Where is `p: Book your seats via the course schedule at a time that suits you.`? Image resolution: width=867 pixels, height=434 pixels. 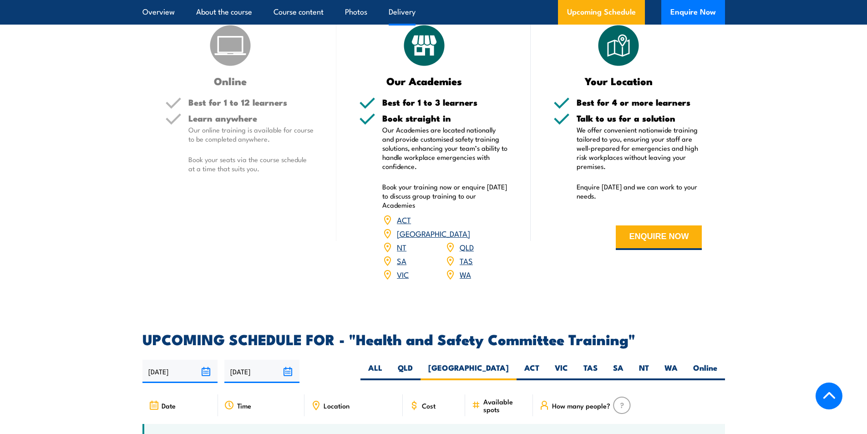
p: Book your seats via the course schedule at a time that suits you. is located at coordinates (251, 164).